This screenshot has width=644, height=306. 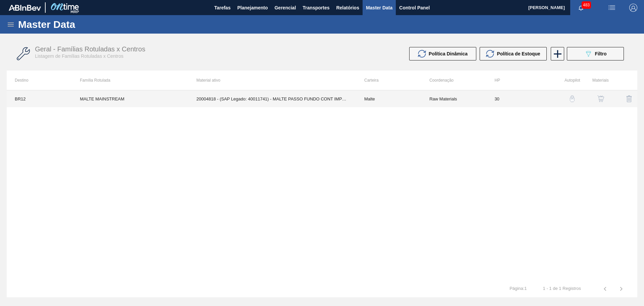 What do you see at coordinates (519, 80) in the screenshot?
I see `th: HP` at bounding box center [519, 80].